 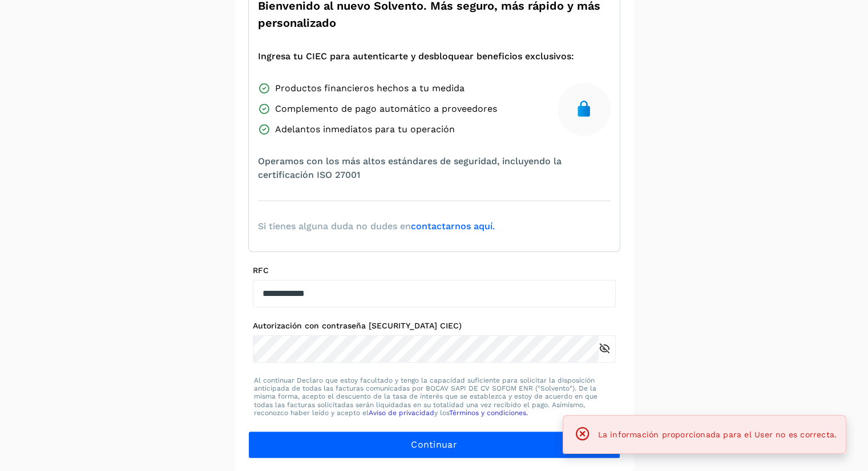 What do you see at coordinates (364, 130) in the screenshot?
I see `span: Adelantos inmediatos para tu operación` at bounding box center [364, 130].